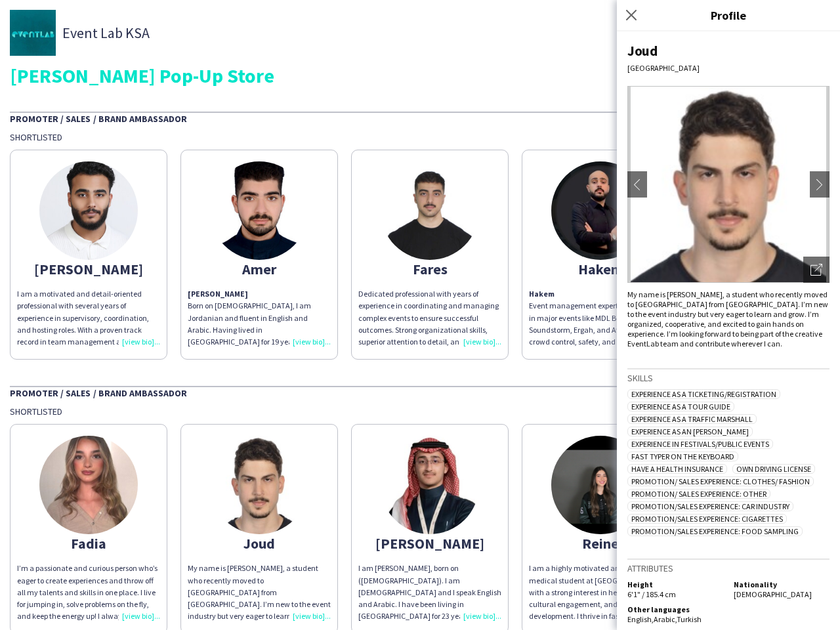 This screenshot has height=630, width=840. I want to click on span: Fast typer on the keyboard, so click(682, 456).